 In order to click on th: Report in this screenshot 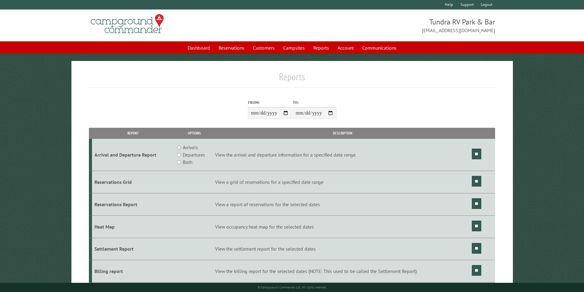, I will do `click(133, 133)`.